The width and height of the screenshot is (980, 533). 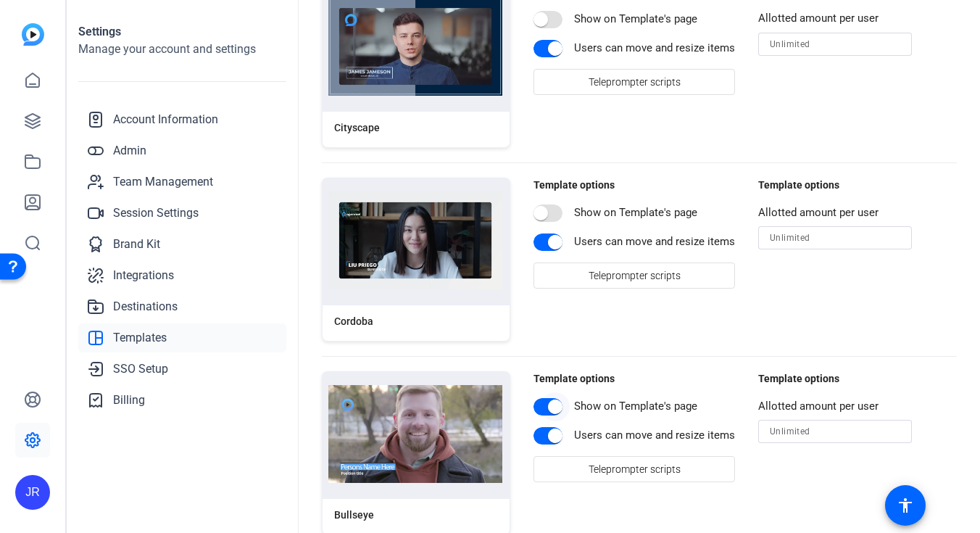 What do you see at coordinates (182, 120) in the screenshot?
I see `a: Account Information` at bounding box center [182, 120].